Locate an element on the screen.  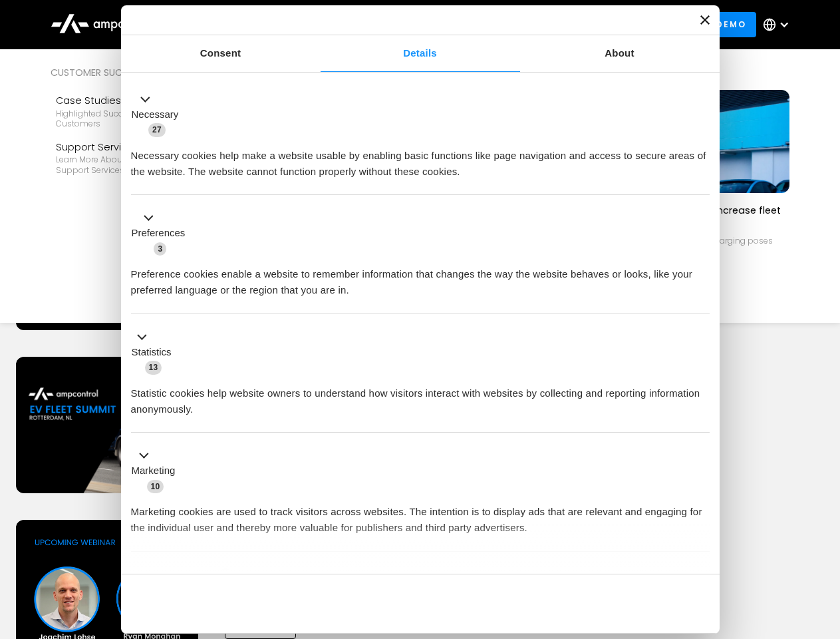
span: 13 is located at coordinates (154, 367).